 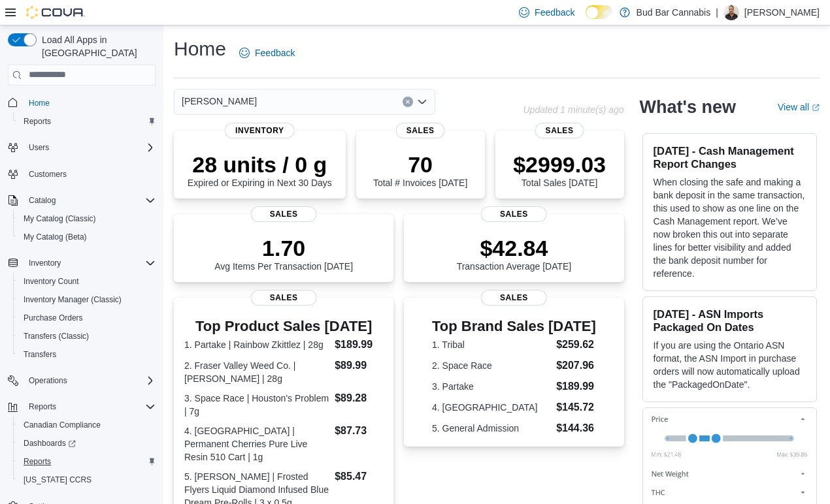 What do you see at coordinates (87, 425) in the screenshot?
I see `button: Canadian Compliance` at bounding box center [87, 425].